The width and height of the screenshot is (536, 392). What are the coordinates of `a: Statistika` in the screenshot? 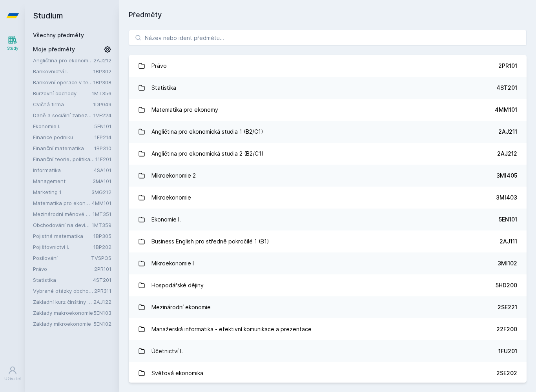 It's located at (63, 280).